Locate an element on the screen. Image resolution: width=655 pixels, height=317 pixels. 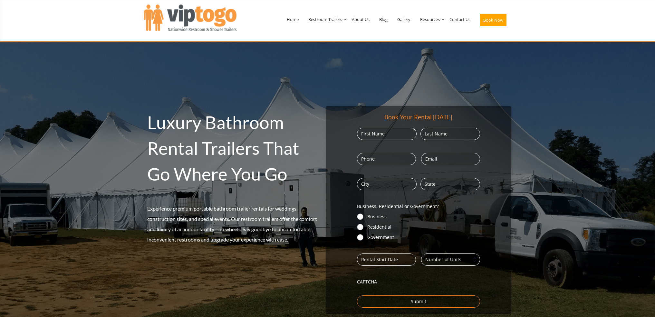
a: About Us is located at coordinates (361, 19).